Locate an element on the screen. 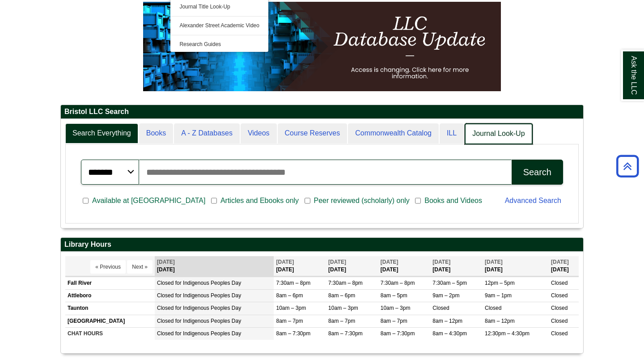 The height and width of the screenshot is (363, 644). a: Course Reserves is located at coordinates (313, 134).